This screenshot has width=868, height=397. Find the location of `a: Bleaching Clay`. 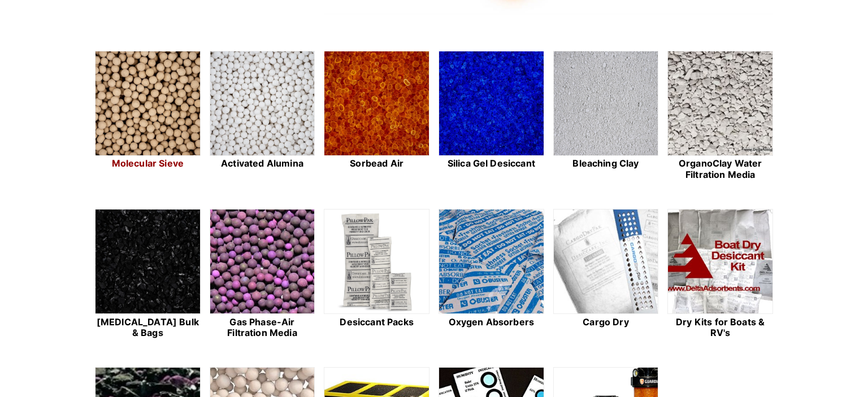

a: Bleaching Clay is located at coordinates (606, 116).